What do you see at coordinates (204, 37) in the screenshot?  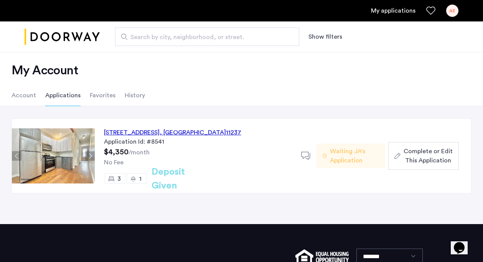 I see `span: Search by city, neighborhood, or street.` at bounding box center [204, 37].